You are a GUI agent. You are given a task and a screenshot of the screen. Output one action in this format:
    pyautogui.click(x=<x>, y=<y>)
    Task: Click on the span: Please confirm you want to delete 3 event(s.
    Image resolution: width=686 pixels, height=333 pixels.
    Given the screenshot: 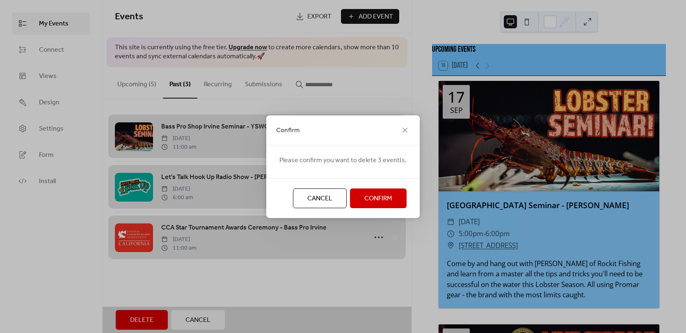 What is the action you would take?
    pyautogui.click(x=343, y=160)
    